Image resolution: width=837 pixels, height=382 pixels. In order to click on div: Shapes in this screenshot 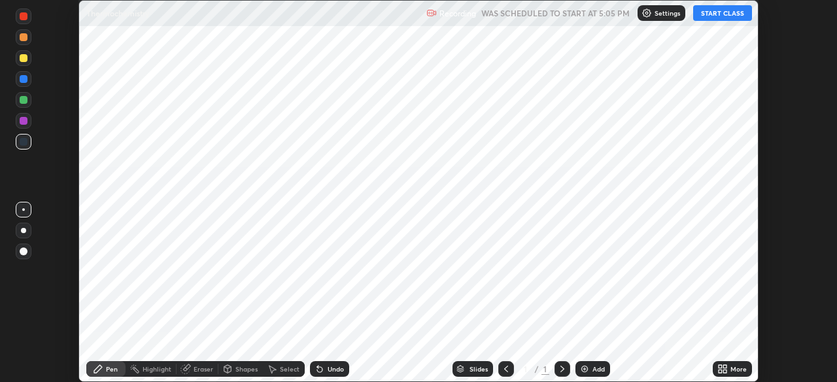, I will do `click(246, 369)`.